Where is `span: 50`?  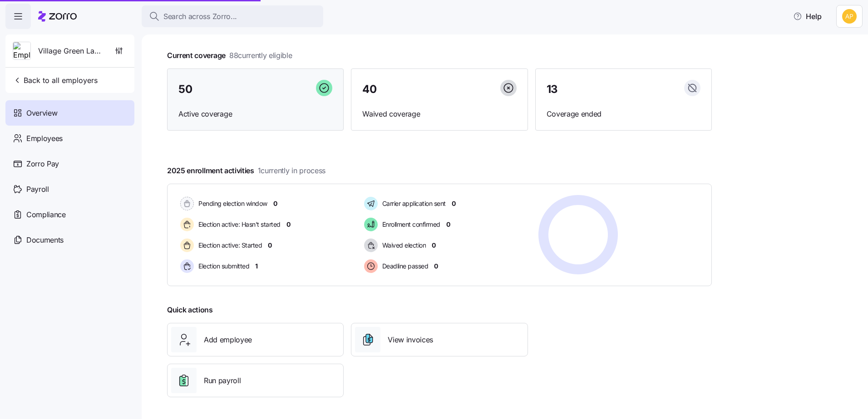
span: 50 is located at coordinates (185, 89).